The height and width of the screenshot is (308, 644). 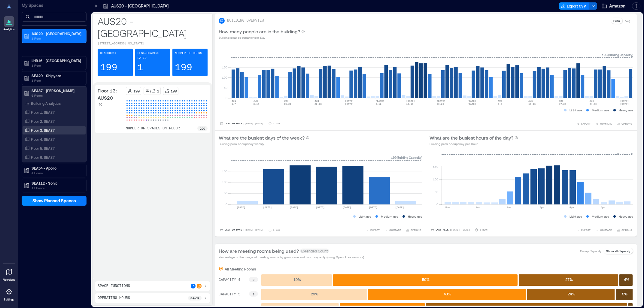 What do you see at coordinates (258, 250) in the screenshot?
I see `p: How are meeting rooms being used?` at bounding box center [258, 250].